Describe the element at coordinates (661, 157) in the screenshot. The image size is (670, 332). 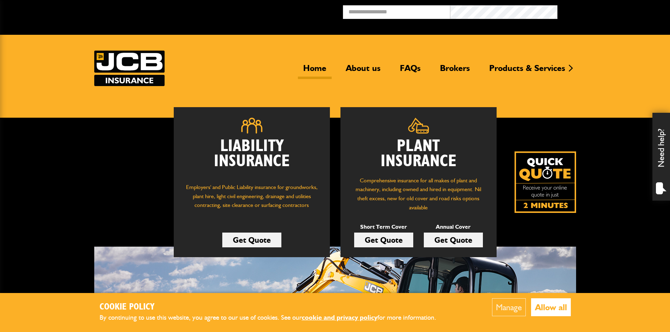
I see `div: Need help?` at that location.